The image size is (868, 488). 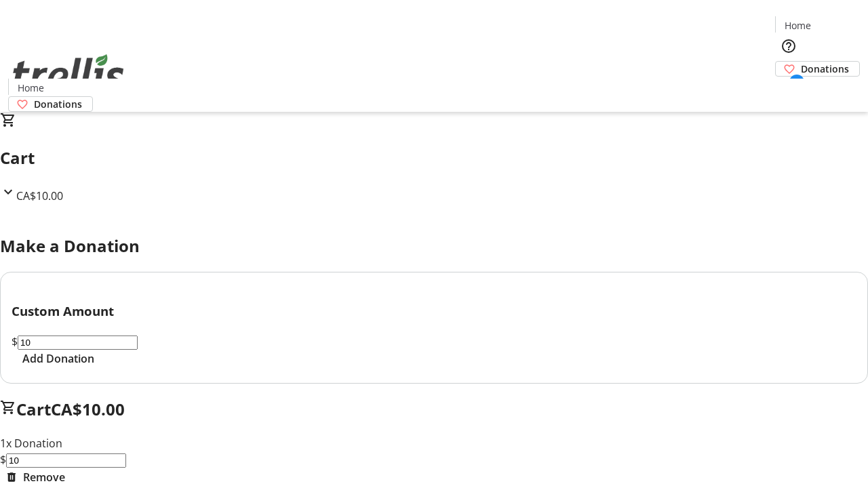 What do you see at coordinates (434, 311) in the screenshot?
I see `h3: Custom Amount` at bounding box center [434, 311].